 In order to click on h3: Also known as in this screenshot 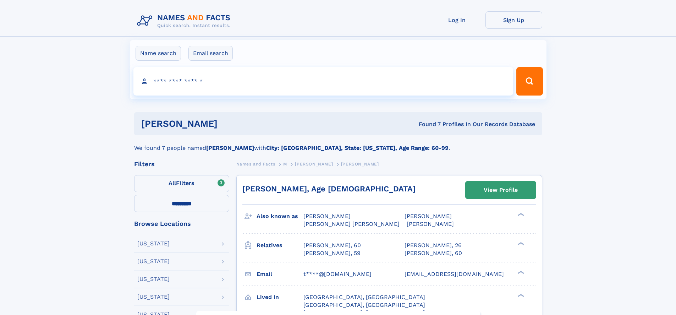, I will do `click(280, 216)`.